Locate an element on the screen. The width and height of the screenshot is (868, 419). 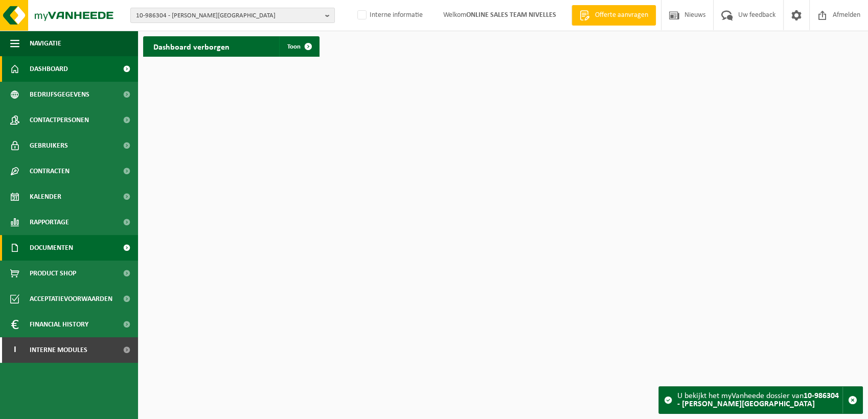
span: Interne modules is located at coordinates (58, 350).